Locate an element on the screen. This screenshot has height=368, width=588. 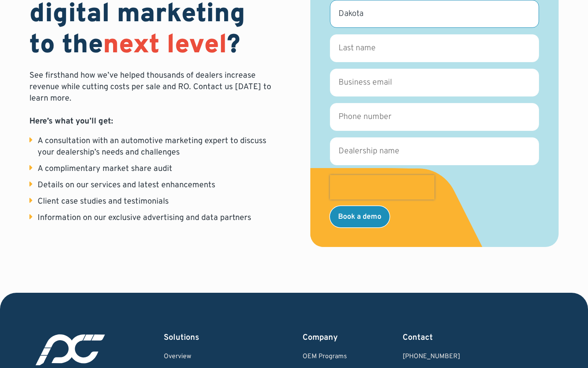
div: Solutions is located at coordinates (206, 338).